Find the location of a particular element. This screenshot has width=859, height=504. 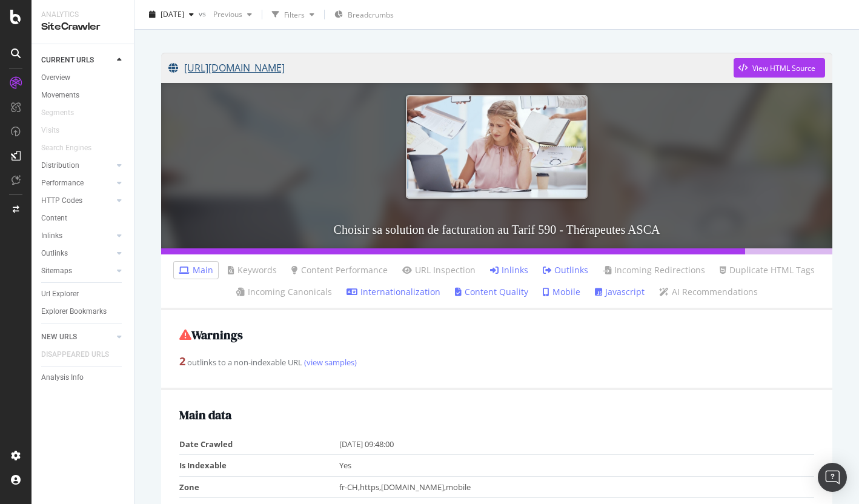

span: Breadcrumbs is located at coordinates (371, 15).